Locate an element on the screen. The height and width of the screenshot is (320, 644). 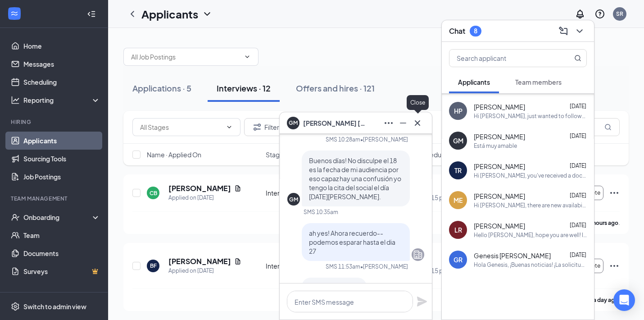
div: BF is located at coordinates (153, 266).